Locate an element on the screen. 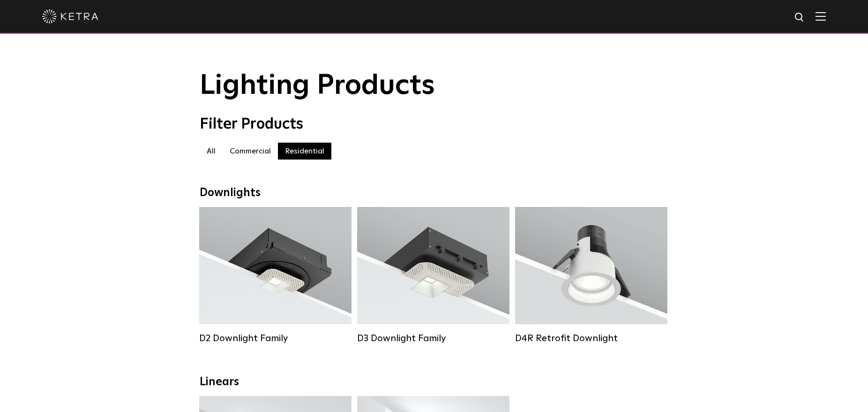 Image resolution: width=868 pixels, height=412 pixels. img: ketra-logo-2019-white is located at coordinates (70, 16).